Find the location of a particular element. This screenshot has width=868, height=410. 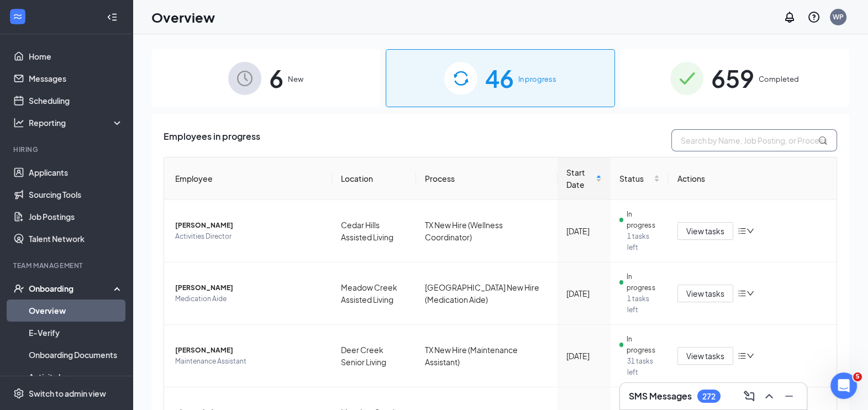

span: 46 is located at coordinates (500, 78).